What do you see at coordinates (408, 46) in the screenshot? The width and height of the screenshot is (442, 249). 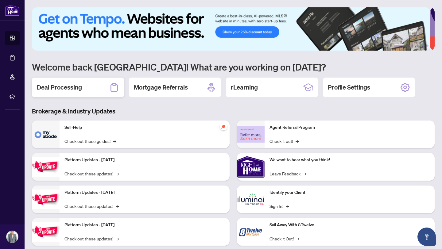 I see `button: 2` at bounding box center [408, 46].